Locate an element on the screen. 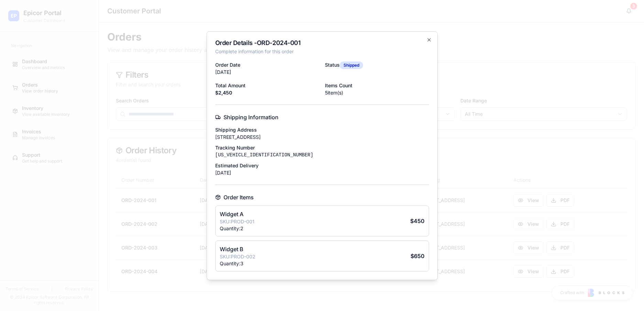 This screenshot has width=644, height=311. label: Tracking Number is located at coordinates (235, 148).